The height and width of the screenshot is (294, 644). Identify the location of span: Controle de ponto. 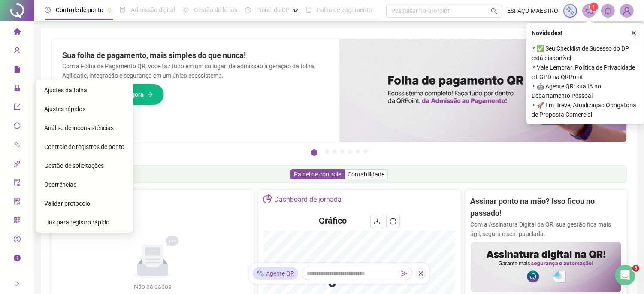
(80, 10).